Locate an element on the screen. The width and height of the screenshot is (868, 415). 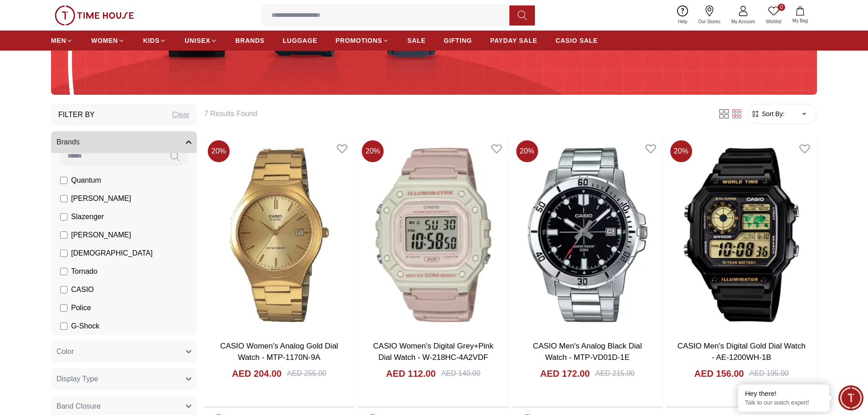
span: 0 is located at coordinates (782, 7).